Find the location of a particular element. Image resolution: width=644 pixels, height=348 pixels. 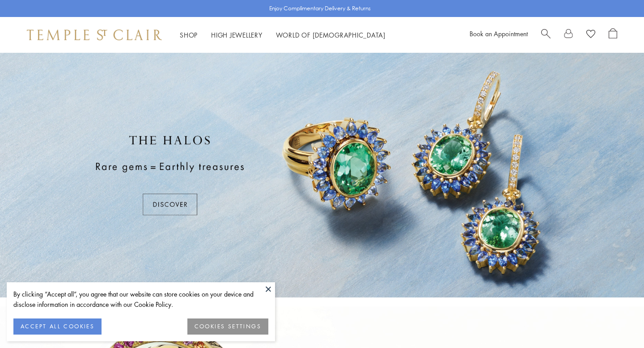

div: By clicking “Accept all”, you agree that our website can store cookies on your device and disclos... is located at coordinates (141, 299).